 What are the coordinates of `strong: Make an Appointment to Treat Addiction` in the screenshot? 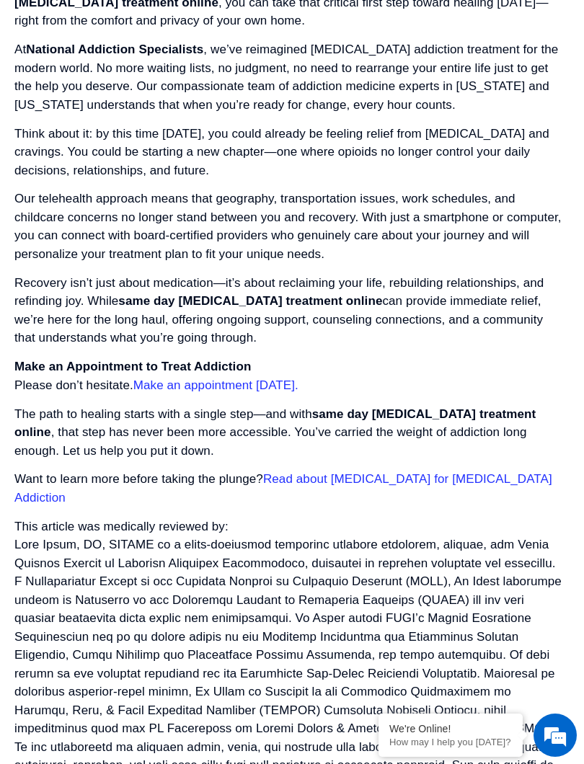 It's located at (133, 366).